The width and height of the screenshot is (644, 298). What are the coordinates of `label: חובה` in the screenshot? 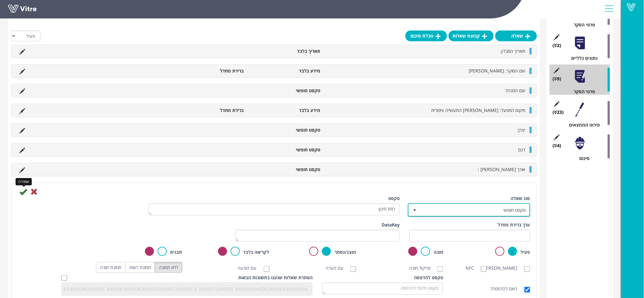 It's located at (438, 252).